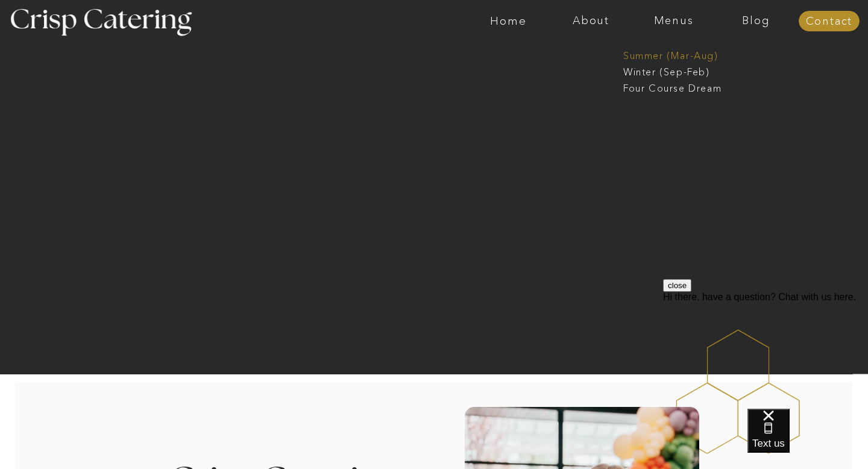 This screenshot has height=469, width=868. I want to click on a: Four Course Dream, so click(677, 86).